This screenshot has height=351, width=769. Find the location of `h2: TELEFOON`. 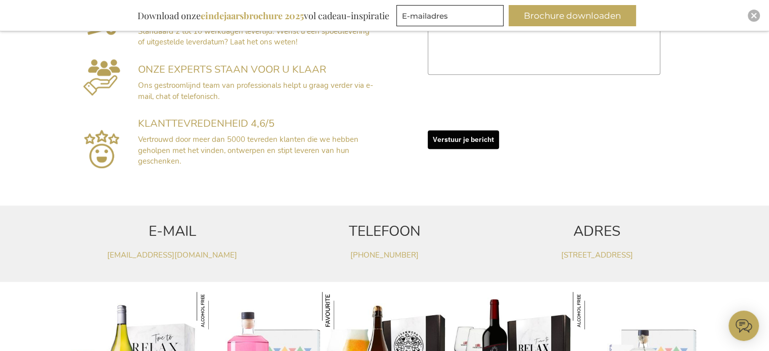

h2: TELEFOON is located at coordinates (385, 232).